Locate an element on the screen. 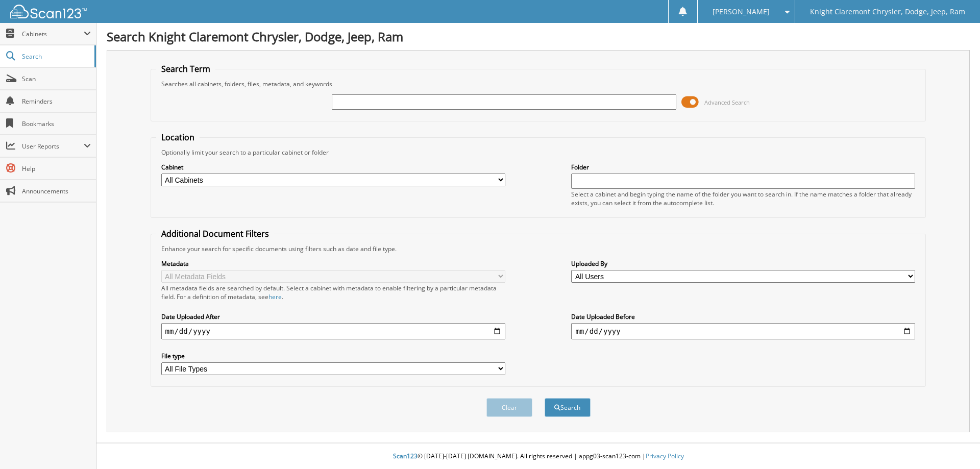 The width and height of the screenshot is (980, 469). legend: Location is located at coordinates (178, 137).